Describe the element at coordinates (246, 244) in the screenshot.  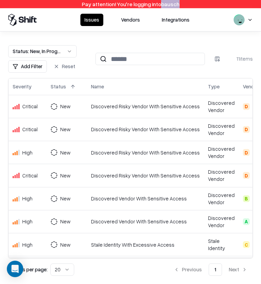
I see `div: C` at that location.